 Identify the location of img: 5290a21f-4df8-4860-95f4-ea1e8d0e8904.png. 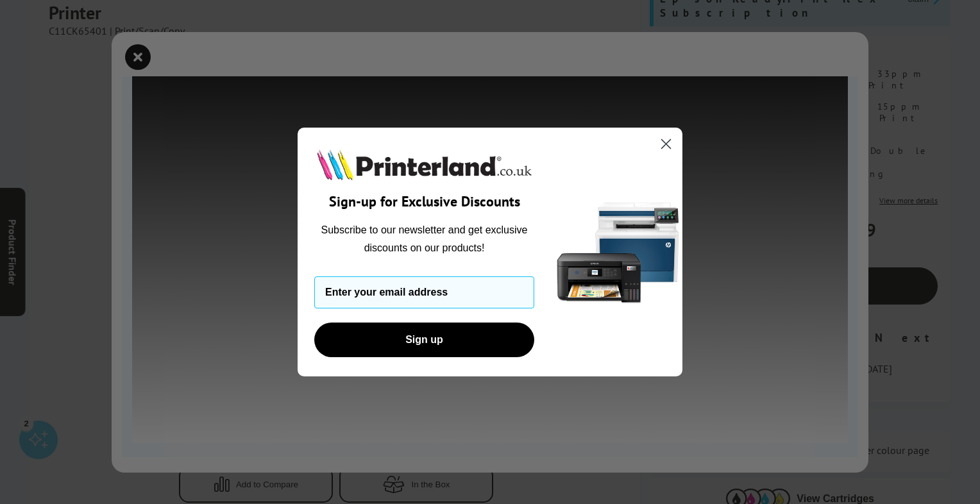
(618, 252).